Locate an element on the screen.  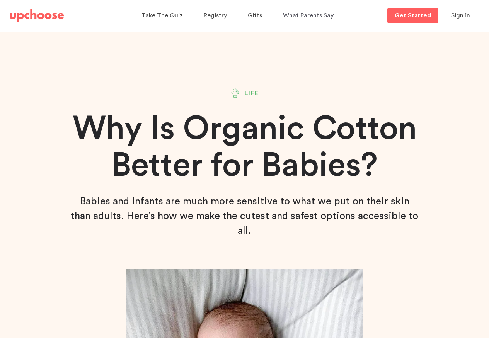
a: Gifts is located at coordinates (256, 15).